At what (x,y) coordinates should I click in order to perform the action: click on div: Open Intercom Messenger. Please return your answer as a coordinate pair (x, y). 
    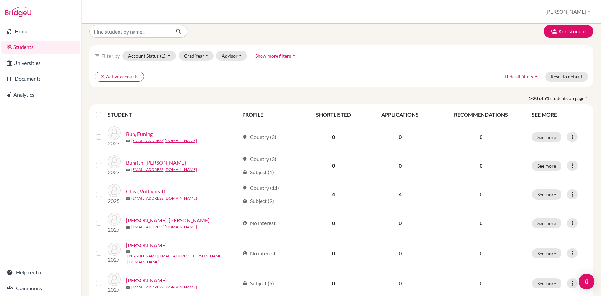
    Looking at the image, I should click on (586, 281).